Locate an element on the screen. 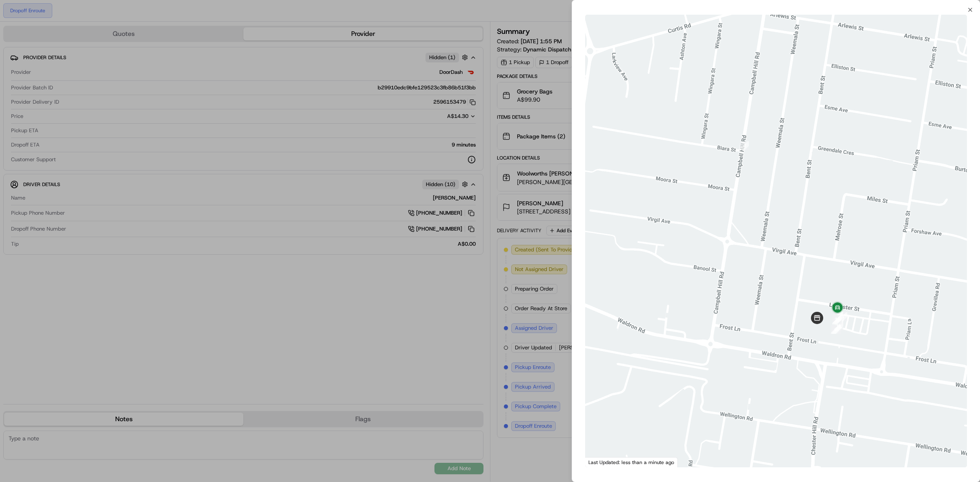 The height and width of the screenshot is (482, 980). div: 9 is located at coordinates (836, 329).